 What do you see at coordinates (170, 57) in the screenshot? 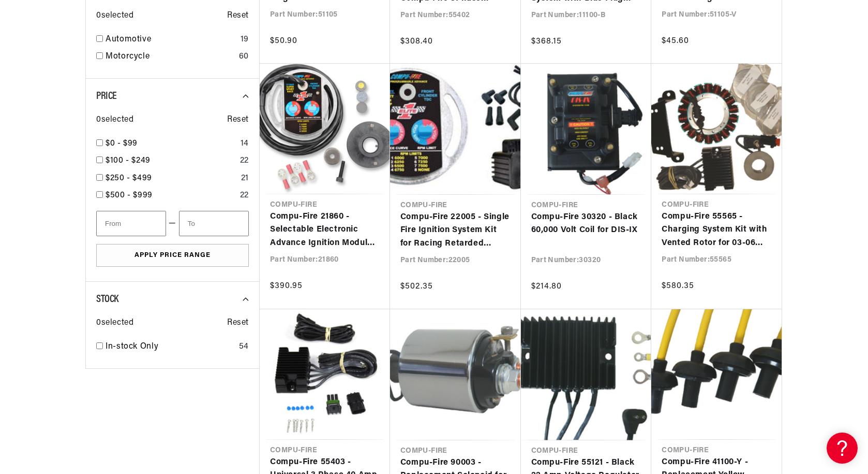
I see `a: Motorcycle` at bounding box center [170, 57].